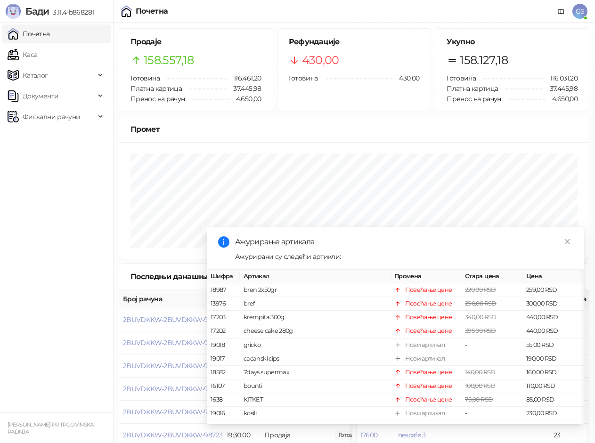 The width and height of the screenshot is (595, 443). I want to click on img: Logo, so click(13, 11).